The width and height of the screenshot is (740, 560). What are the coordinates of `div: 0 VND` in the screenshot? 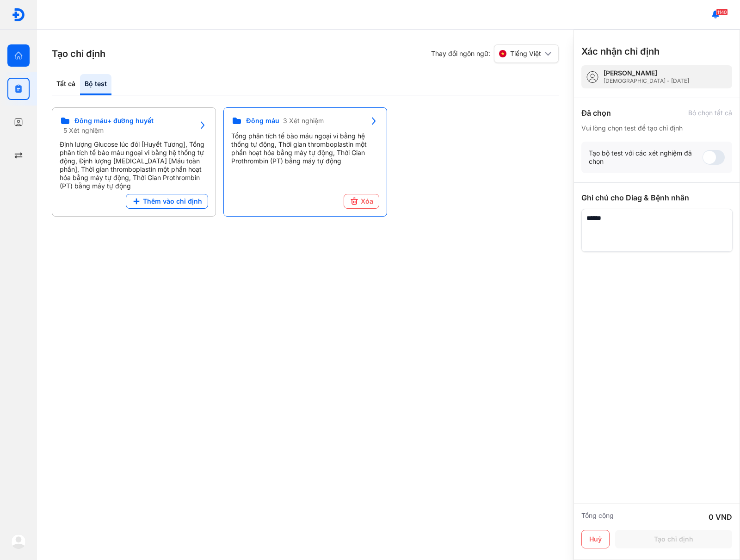 It's located at (720, 516).